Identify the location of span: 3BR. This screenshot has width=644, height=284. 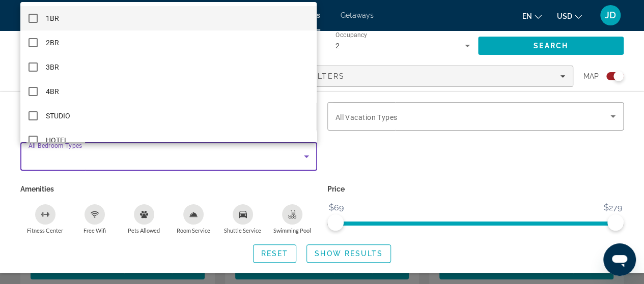
(52, 67).